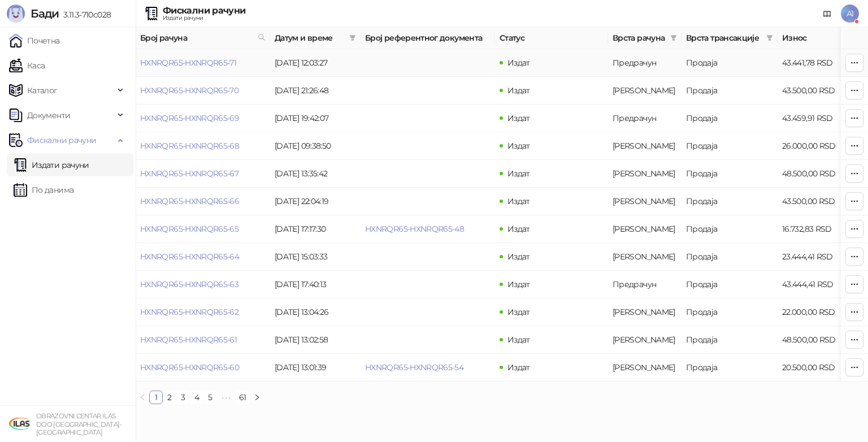  What do you see at coordinates (818, 229) in the screenshot?
I see `td: 16.732,83 RSD` at bounding box center [818, 229].